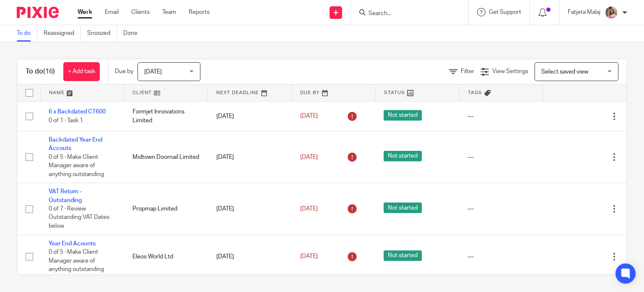  I want to click on p: Due by, so click(124, 72).